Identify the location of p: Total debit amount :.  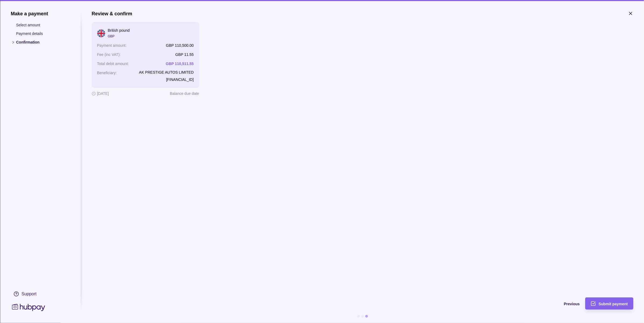
(113, 64).